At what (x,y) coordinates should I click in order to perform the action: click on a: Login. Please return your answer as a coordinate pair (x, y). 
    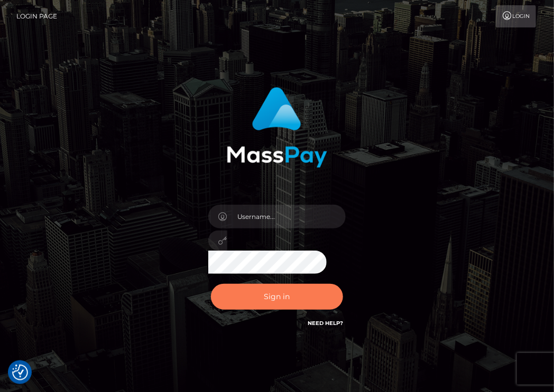
    Looking at the image, I should click on (515, 17).